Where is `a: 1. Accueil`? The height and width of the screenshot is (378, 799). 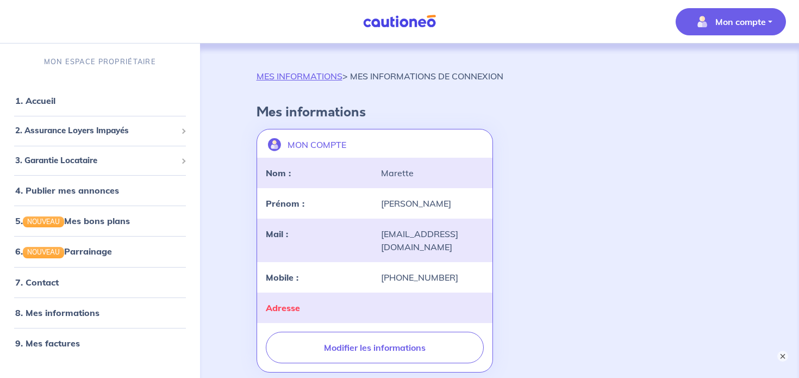
a: 1. Accueil is located at coordinates (35, 101).